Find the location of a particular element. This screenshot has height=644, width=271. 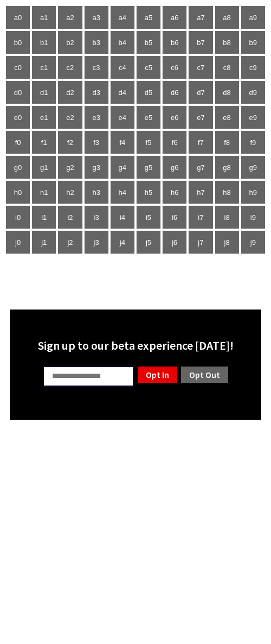

td: h1 is located at coordinates (44, 193).